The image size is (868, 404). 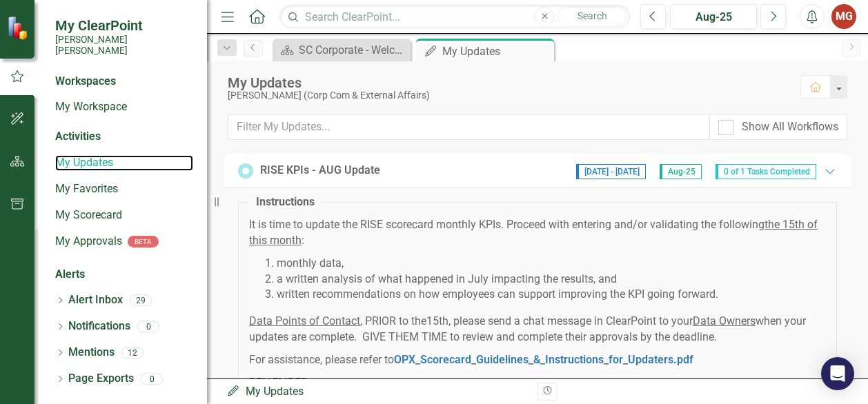 I want to click on a: Mentions, so click(x=91, y=353).